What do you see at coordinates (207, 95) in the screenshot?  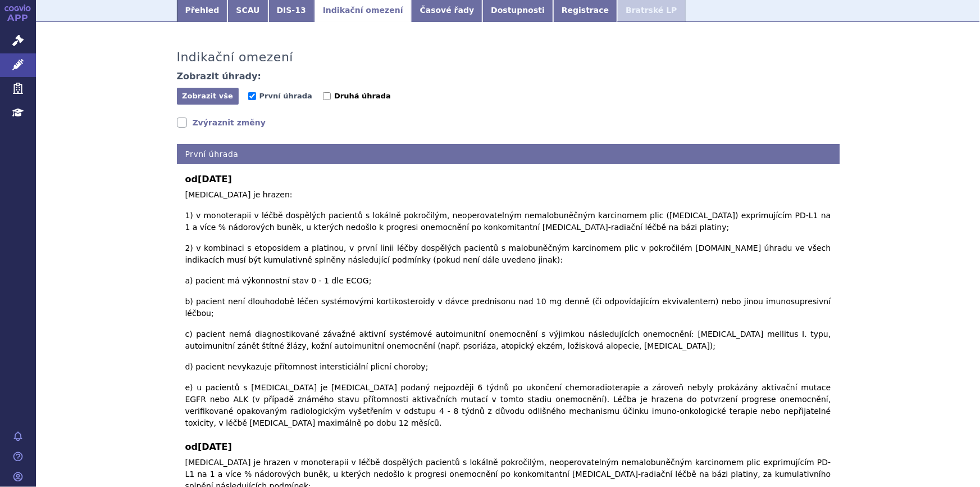 I see `span: Zobrazit vše` at bounding box center [207, 95].